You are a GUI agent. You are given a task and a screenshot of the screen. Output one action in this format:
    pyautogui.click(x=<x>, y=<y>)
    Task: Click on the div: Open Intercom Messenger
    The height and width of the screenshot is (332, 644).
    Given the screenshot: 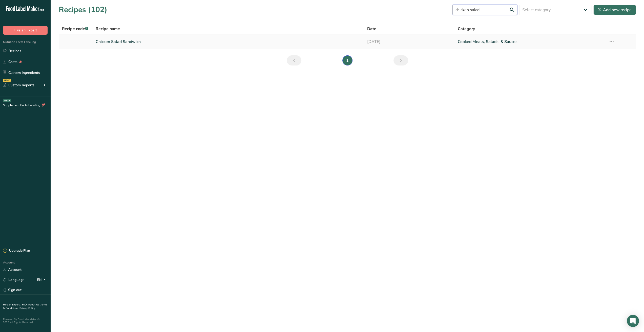 What is the action you would take?
    pyautogui.click(x=633, y=321)
    